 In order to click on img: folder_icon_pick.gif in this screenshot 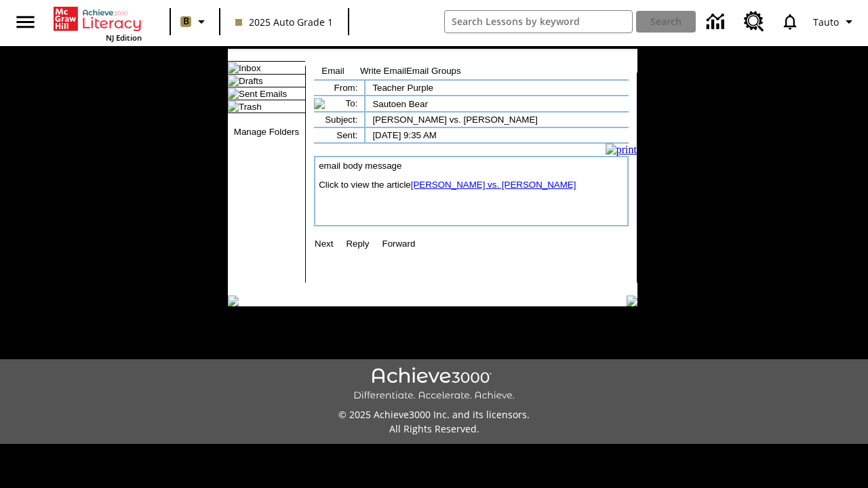, I will do `click(233, 93)`.